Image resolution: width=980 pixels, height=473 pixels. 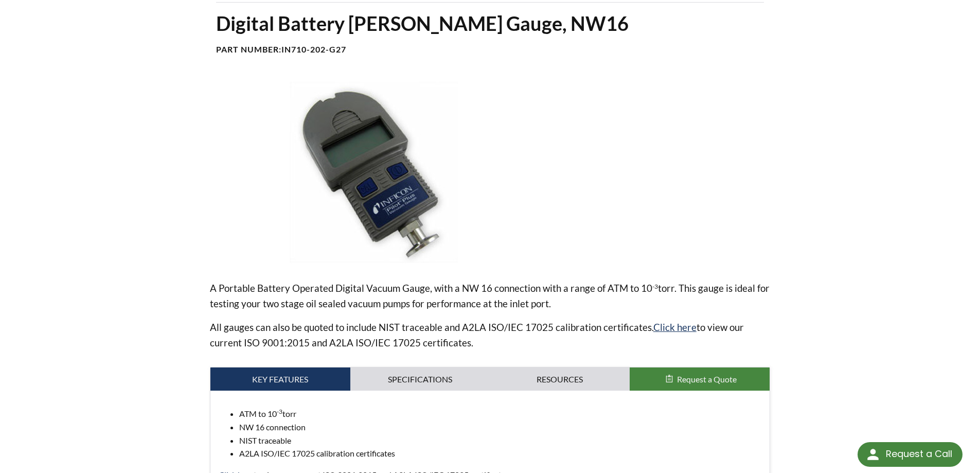 I want to click on p: A Portable Battery Operated Digital Vacuum Gauge, with a NW 16 connection with a range of ATM to ..., so click(x=490, y=296).